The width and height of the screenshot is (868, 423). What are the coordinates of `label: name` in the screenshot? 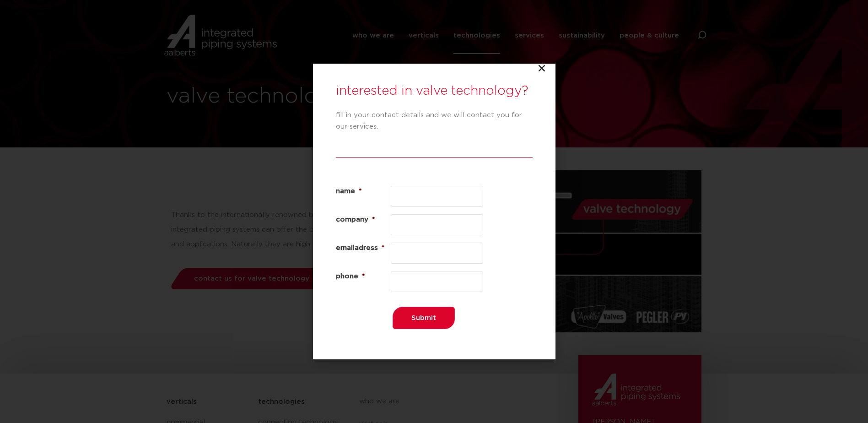 It's located at (363, 191).